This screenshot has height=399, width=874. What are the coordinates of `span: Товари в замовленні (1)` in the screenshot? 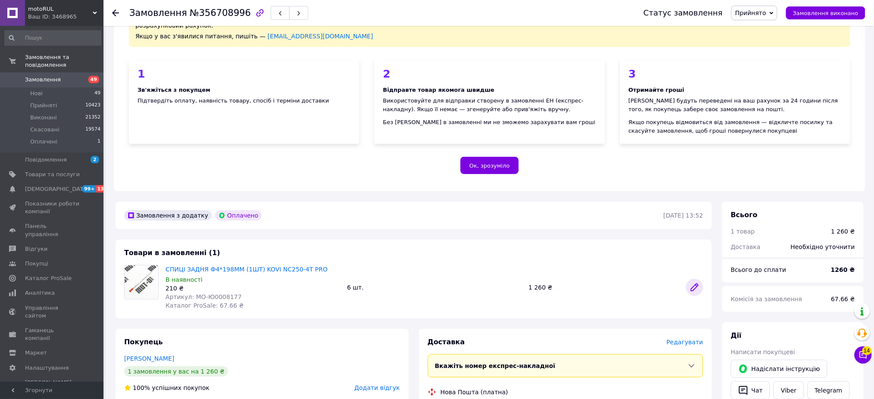 It's located at (172, 253).